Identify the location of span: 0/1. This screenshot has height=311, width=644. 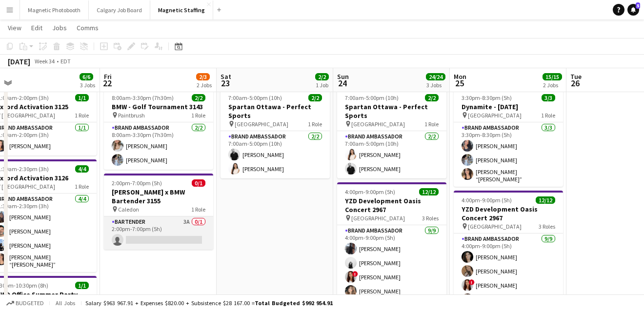
(198, 183).